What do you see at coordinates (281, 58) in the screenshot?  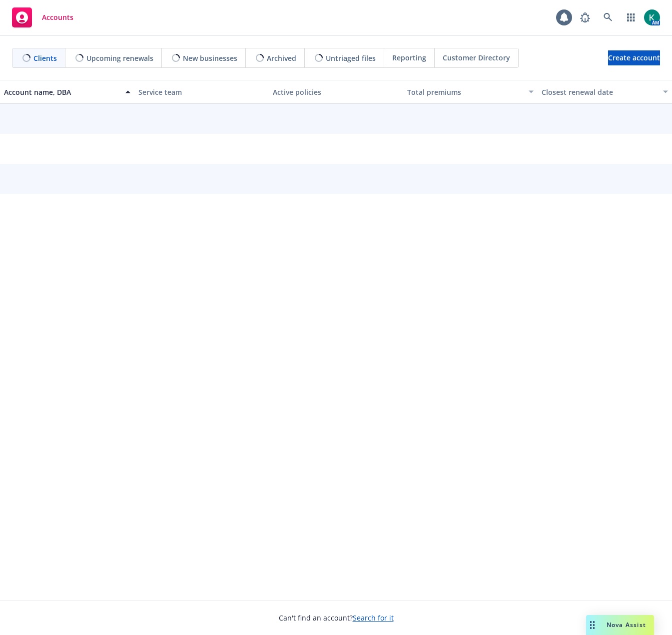 I see `span: Archived` at bounding box center [281, 58].